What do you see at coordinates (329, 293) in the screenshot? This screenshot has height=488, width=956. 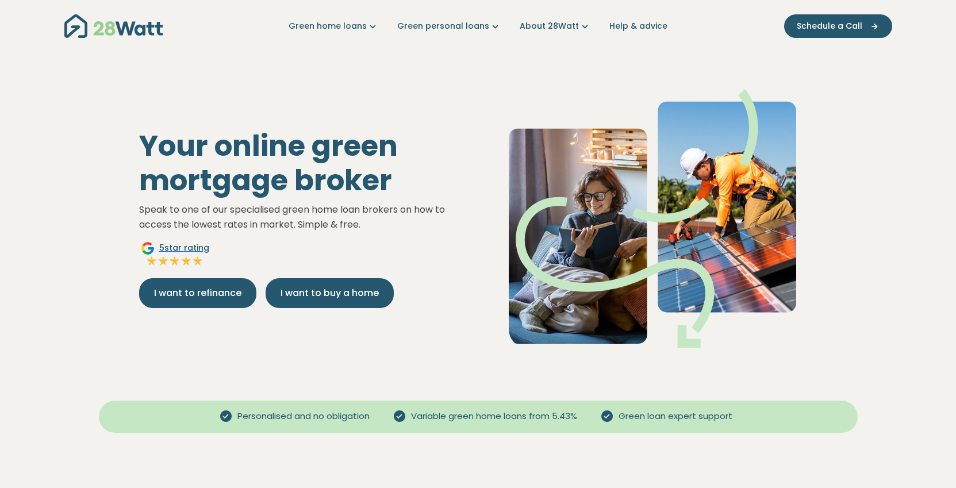 I see `button: I want to buy a home` at bounding box center [329, 293].